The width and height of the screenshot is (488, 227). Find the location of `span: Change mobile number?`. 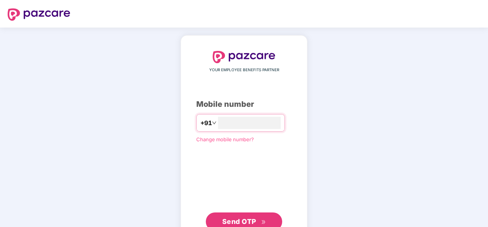

span: Change mobile number? is located at coordinates (225, 139).